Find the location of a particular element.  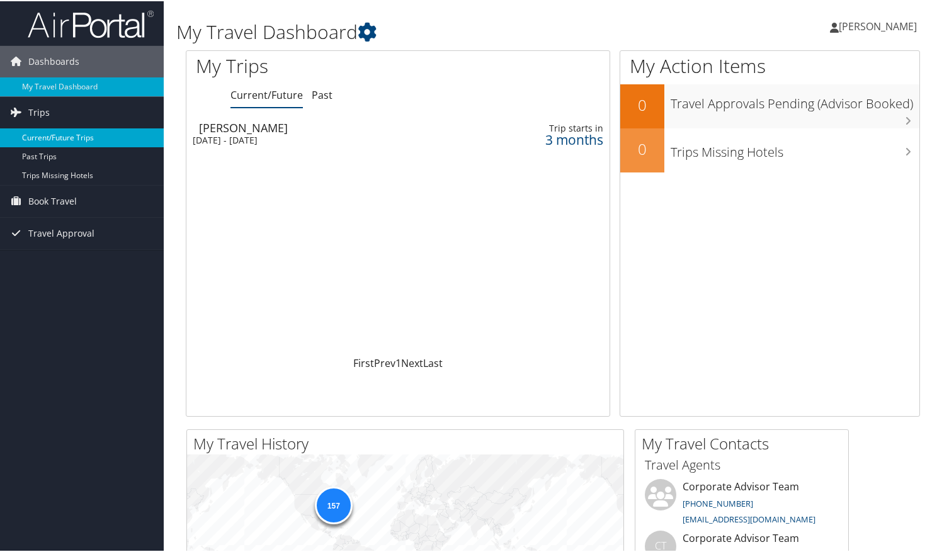

a: 1 is located at coordinates (398, 362).